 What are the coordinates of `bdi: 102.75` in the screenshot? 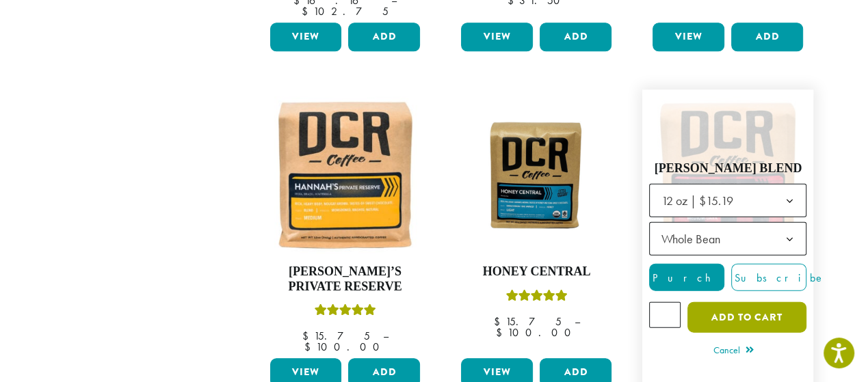 It's located at (345, 11).